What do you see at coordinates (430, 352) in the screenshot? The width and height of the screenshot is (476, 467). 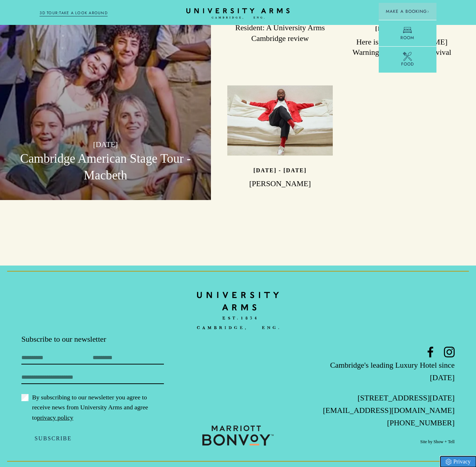 I see `a: Facebook` at bounding box center [430, 352].